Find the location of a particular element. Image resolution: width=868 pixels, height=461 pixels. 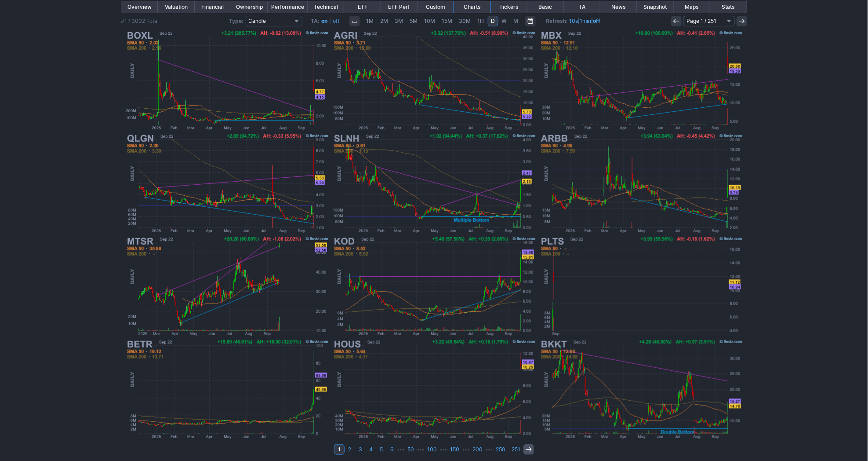

span: 1H is located at coordinates (481, 21).